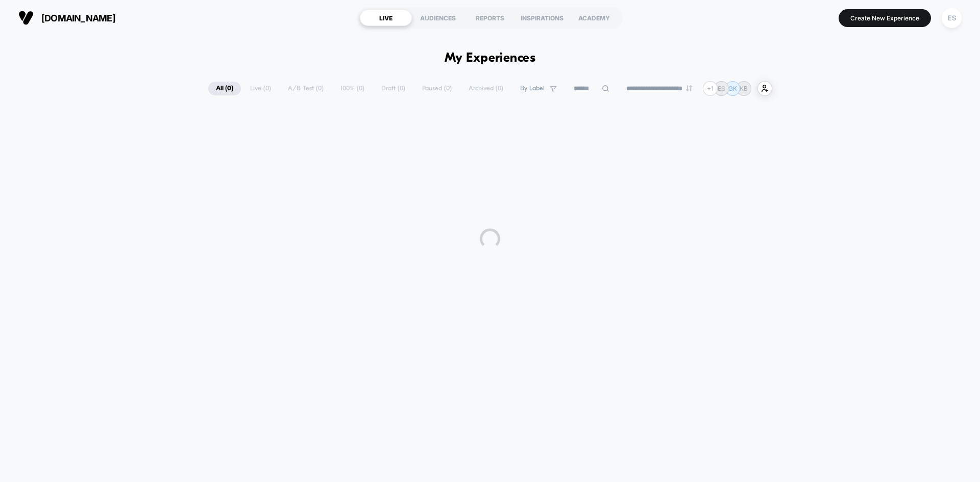  What do you see at coordinates (490, 18) in the screenshot?
I see `div: REPORTS` at bounding box center [490, 18].